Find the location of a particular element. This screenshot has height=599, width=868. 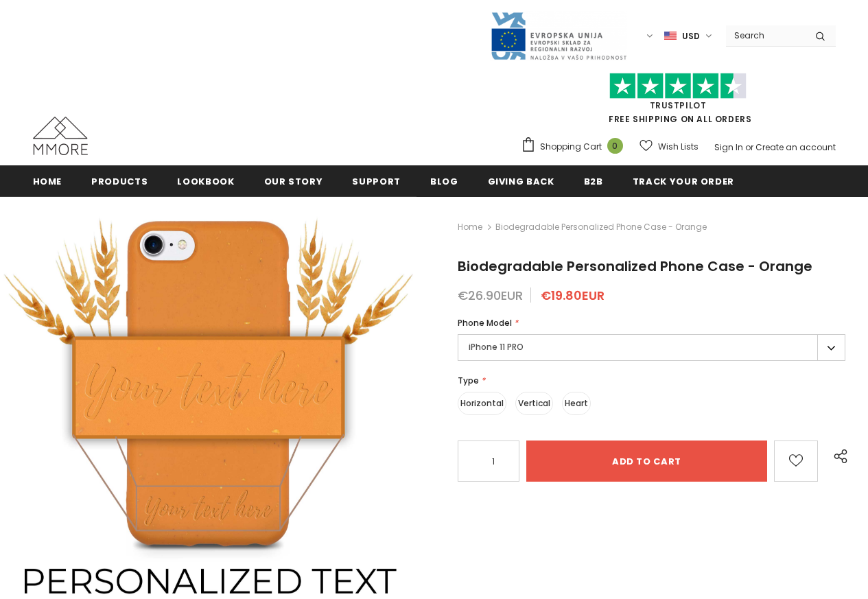

span: Giving back is located at coordinates (520, 181).